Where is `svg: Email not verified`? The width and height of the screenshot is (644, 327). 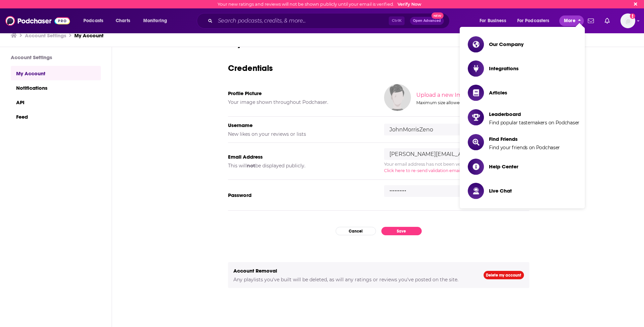
svg: Email not verified is located at coordinates (632, 16).